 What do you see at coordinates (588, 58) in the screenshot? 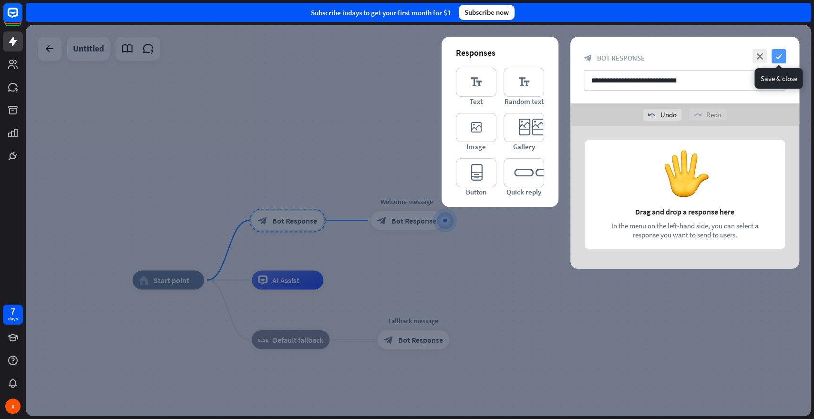
I see `i: block_bot_response` at bounding box center [588, 58].